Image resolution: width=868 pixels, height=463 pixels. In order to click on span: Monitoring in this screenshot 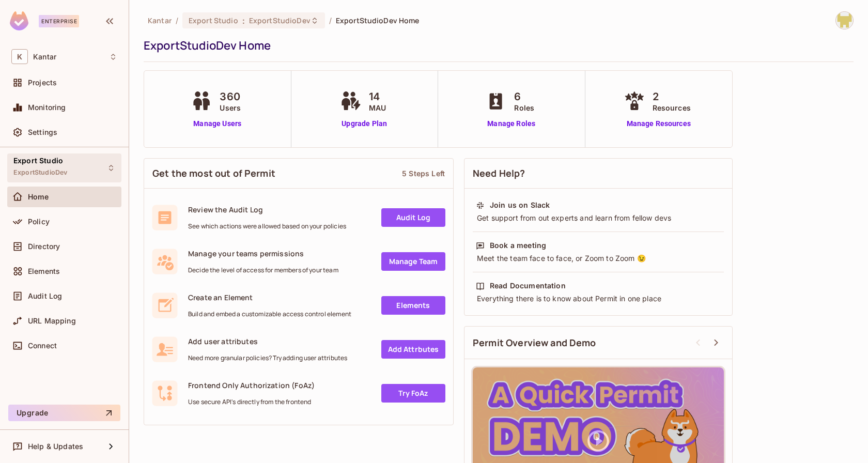, I will do `click(47, 107)`.